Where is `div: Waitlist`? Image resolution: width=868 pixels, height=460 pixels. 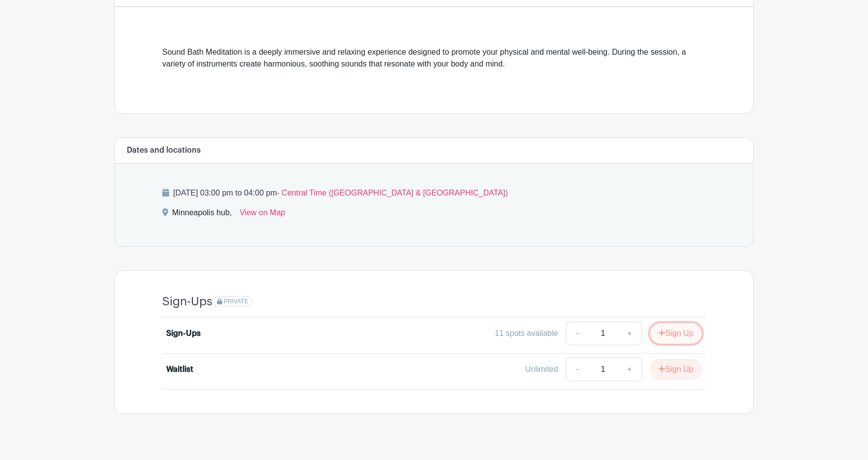 div: Waitlist is located at coordinates (179, 369).